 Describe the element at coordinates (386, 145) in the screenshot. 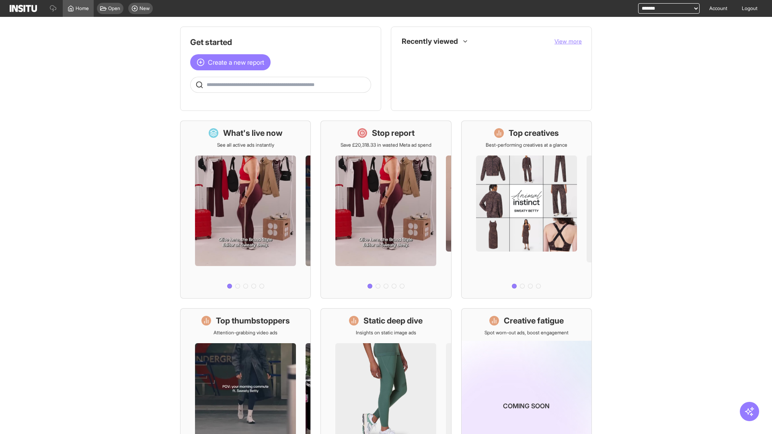

I see `p: Save £20,318.33 in wasted Meta ad spend` at that location.